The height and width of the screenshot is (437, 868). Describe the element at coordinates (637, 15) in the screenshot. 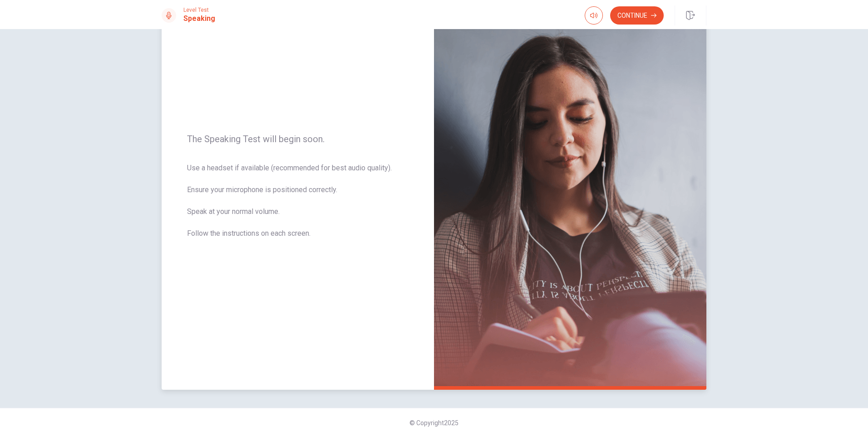

I see `button: Continue` at that location.